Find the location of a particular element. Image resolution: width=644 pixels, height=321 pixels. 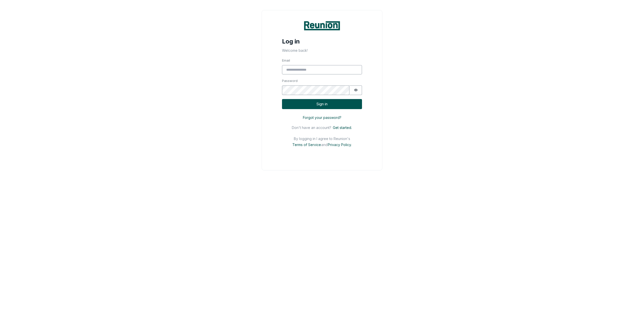

p: Don't have an account? is located at coordinates (311, 128).